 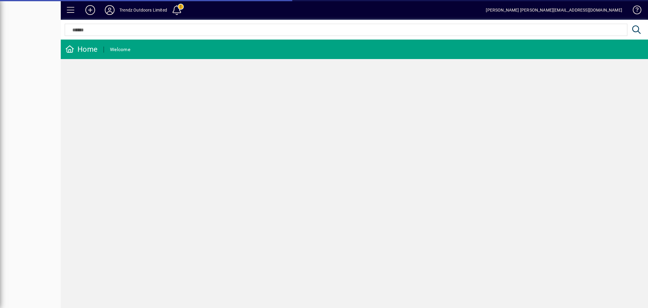 What do you see at coordinates (90, 10) in the screenshot?
I see `button: Add` at bounding box center [90, 10].